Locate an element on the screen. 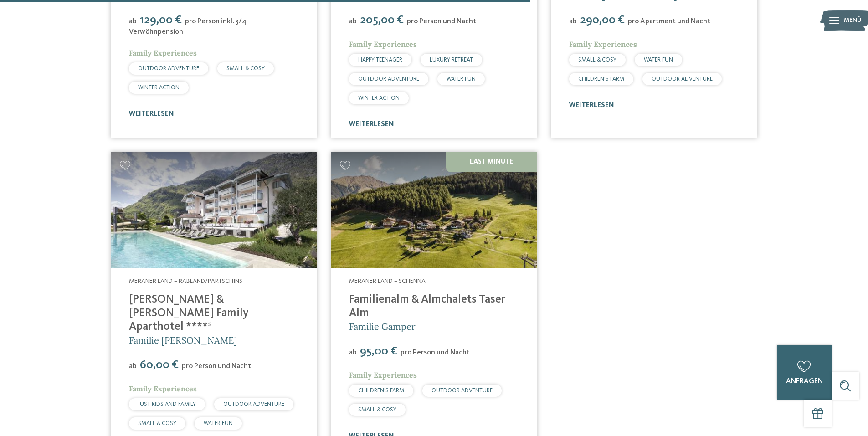 This screenshot has width=868, height=436. a: anfragen is located at coordinates (804, 372).